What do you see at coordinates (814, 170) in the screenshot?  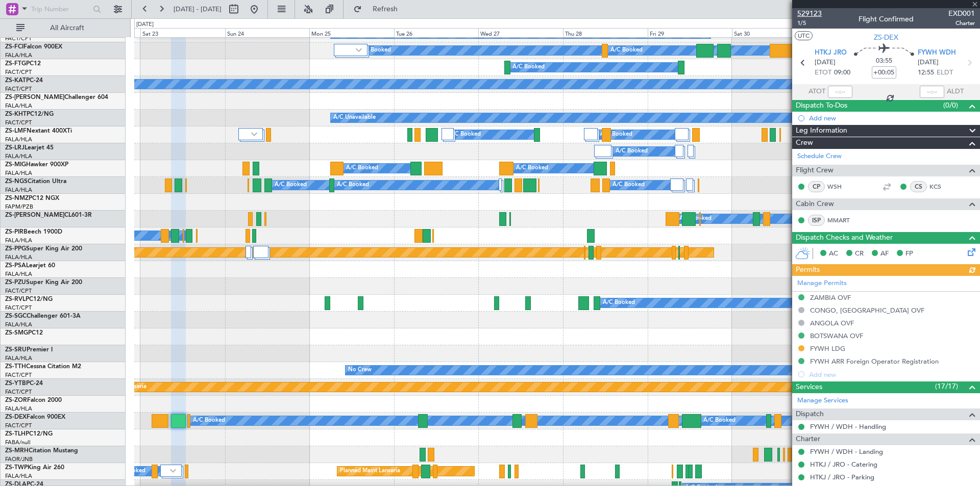 I see `span: Flight Crew` at bounding box center [814, 170].